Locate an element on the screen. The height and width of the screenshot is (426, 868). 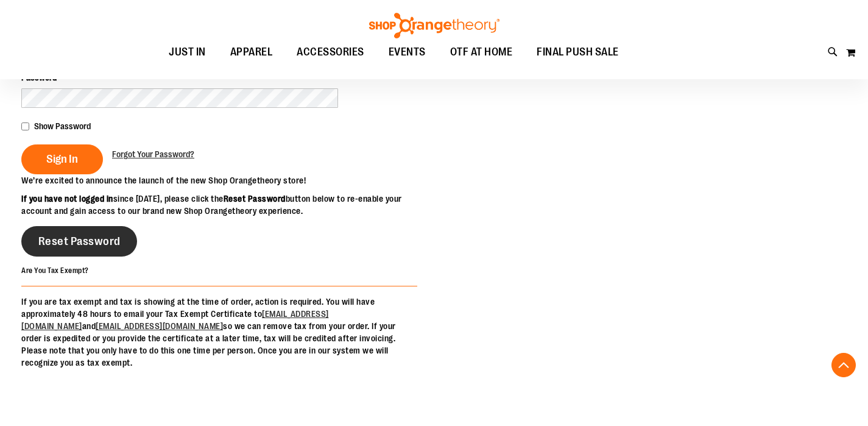
a: ACCESSORIES is located at coordinates (330, 53).